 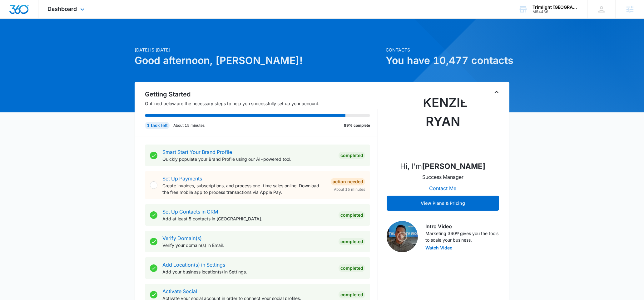 I want to click on button: Contact Me, so click(x=443, y=188).